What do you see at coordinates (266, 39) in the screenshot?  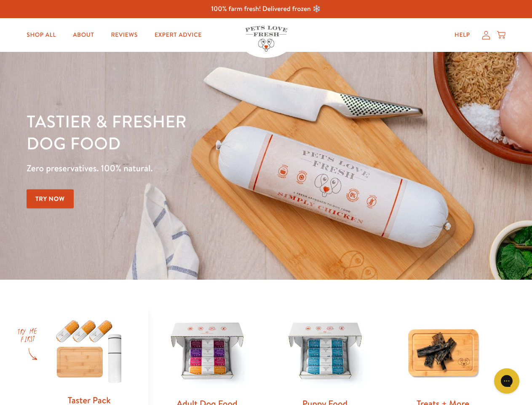 I see `img: Pets Love Fresh` at bounding box center [266, 39].